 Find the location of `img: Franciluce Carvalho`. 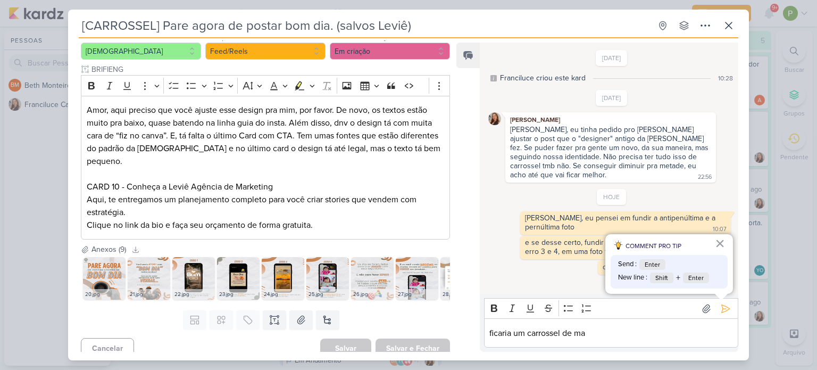

img: Franciluce Carvalho is located at coordinates (495, 119).